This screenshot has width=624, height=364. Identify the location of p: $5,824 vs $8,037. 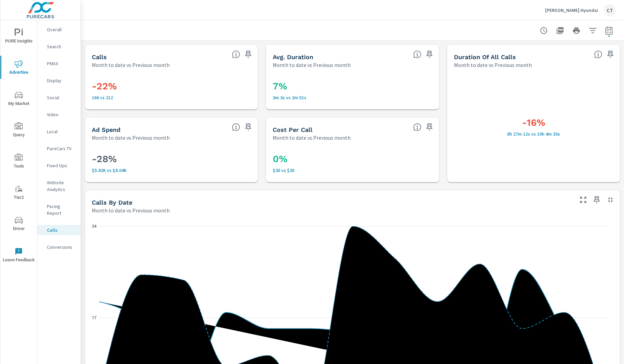
(171, 171).